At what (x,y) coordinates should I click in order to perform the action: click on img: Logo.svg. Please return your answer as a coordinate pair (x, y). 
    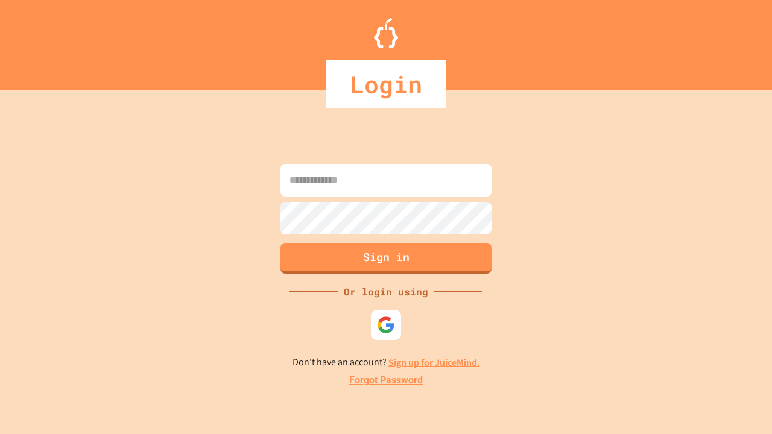
    Looking at the image, I should click on (386, 33).